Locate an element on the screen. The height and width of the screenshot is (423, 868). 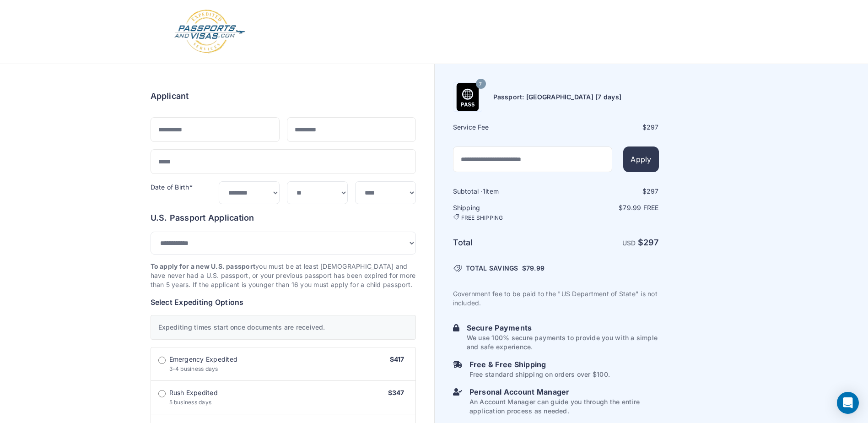
p: Government fee to be paid to the "US Department of State" is not included. is located at coordinates (556, 298).